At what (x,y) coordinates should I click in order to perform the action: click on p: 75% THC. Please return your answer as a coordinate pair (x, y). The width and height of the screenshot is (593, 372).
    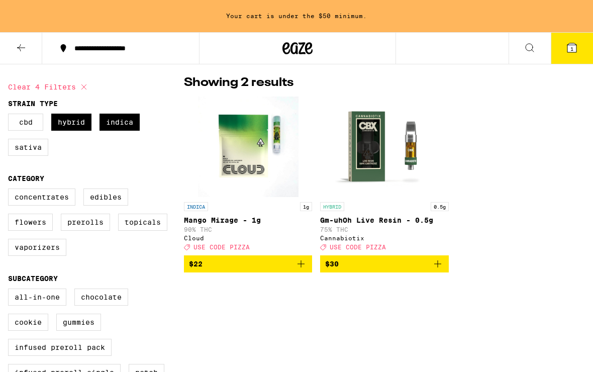
    Looking at the image, I should click on (384, 229).